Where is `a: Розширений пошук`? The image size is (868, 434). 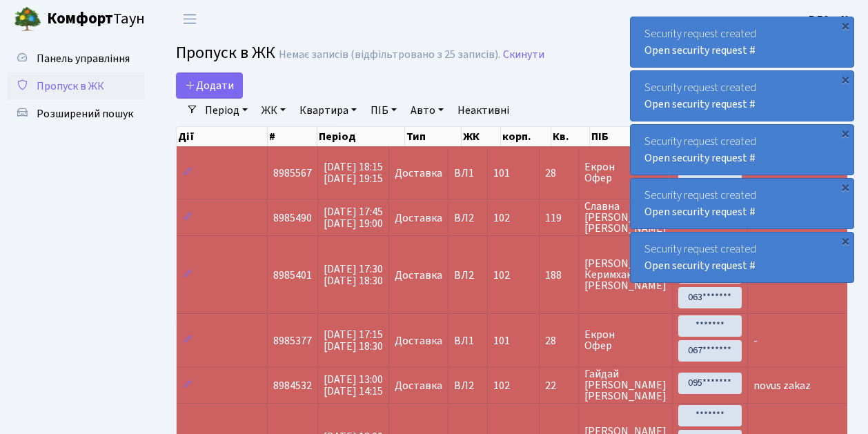 a: Розширений пошук is located at coordinates (76, 114).